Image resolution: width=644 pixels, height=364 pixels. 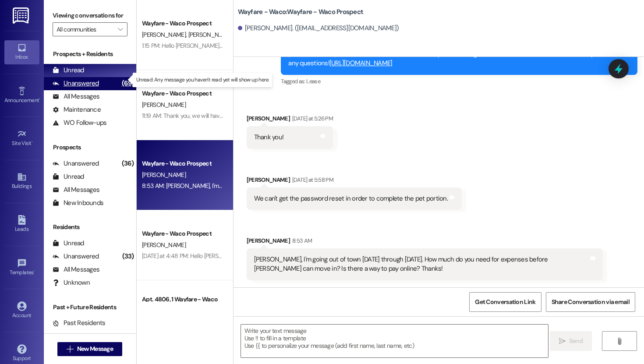 What do you see at coordinates (78, 203) in the screenshot?
I see `div: New Inbounds` at bounding box center [78, 203].